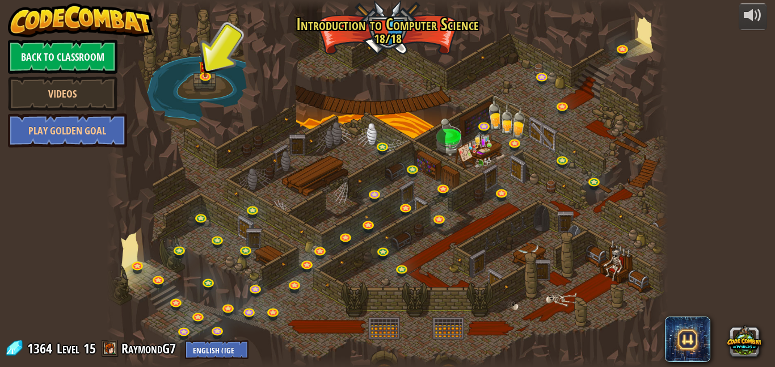 This screenshot has height=367, width=775. What do you see at coordinates (41, 348) in the screenshot?
I see `span: 1364` at bounding box center [41, 348].